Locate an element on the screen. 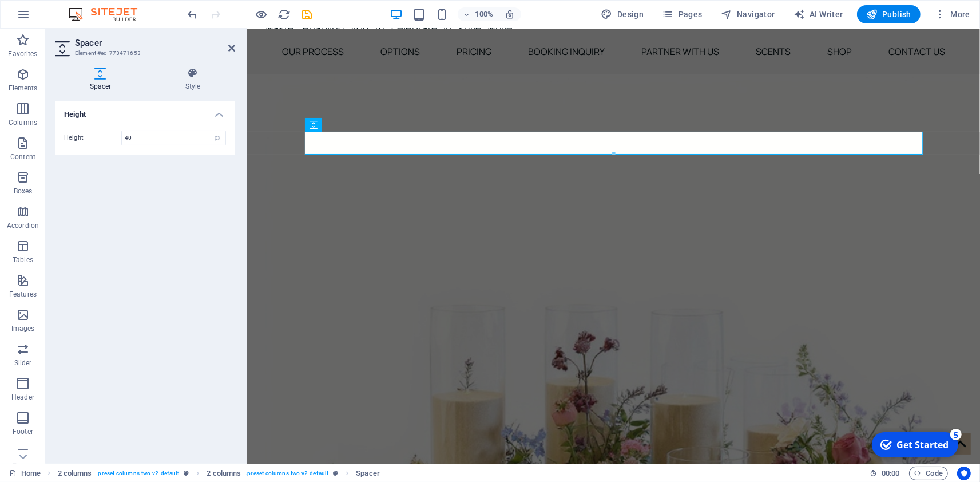  button: 100% is located at coordinates (478, 14).